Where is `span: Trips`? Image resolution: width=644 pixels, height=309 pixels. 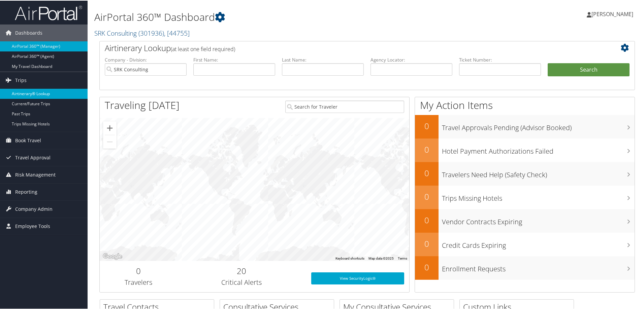
span: Trips is located at coordinates (21, 80).